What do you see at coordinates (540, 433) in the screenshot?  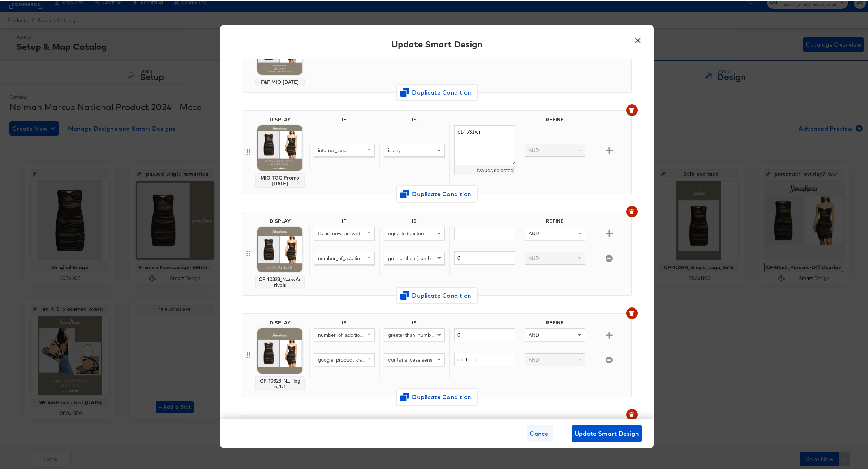 I see `span: Cancel` at bounding box center [540, 433].